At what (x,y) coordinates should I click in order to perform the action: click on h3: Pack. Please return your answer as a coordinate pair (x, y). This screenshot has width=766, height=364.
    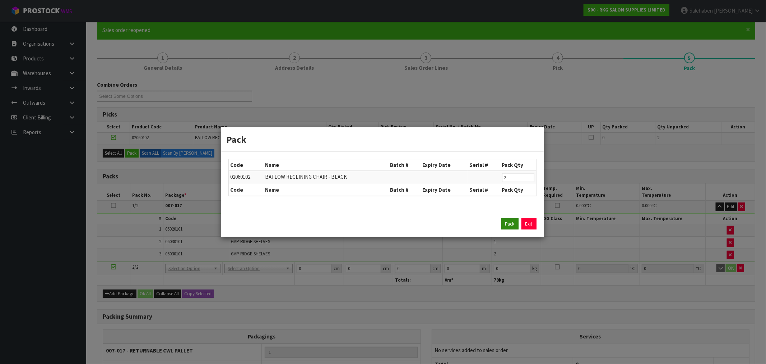
    Looking at the image, I should click on (383, 139).